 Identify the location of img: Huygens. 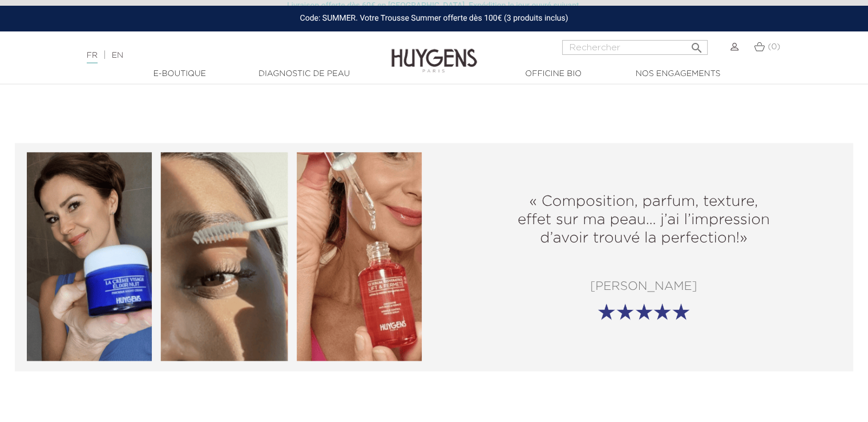
(434, 52).